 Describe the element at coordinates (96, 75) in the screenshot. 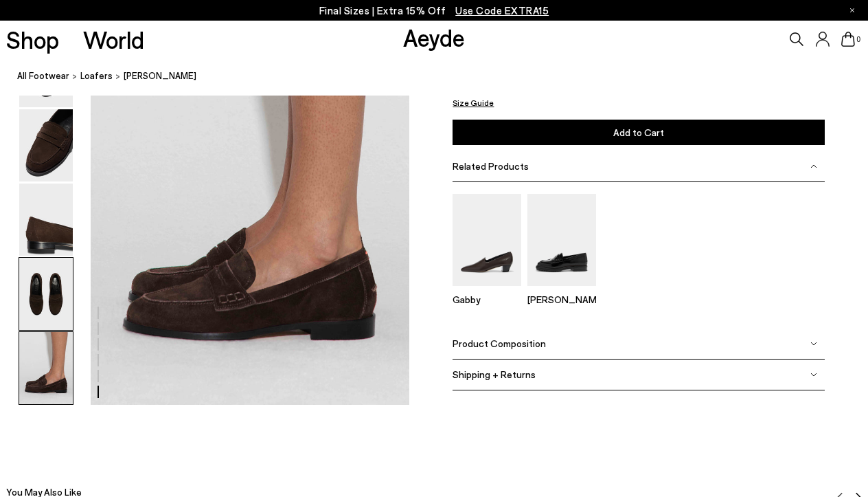

I see `a: Loafers` at that location.